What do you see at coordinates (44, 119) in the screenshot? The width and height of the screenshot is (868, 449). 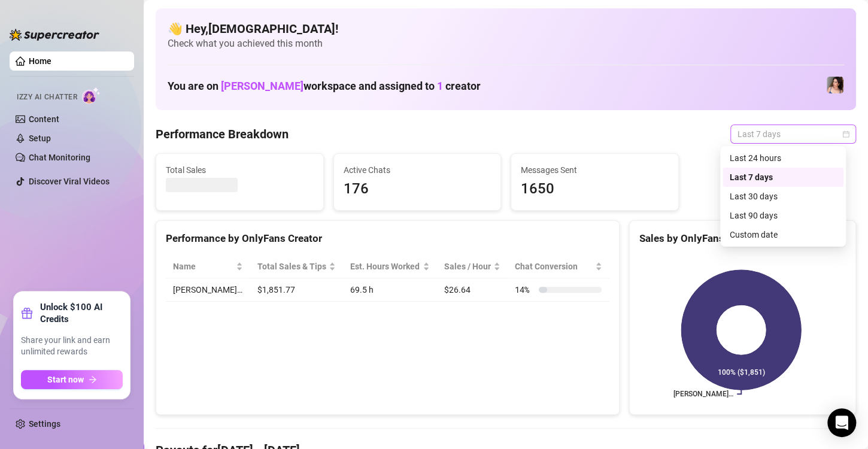 I see `a: Content` at bounding box center [44, 119].